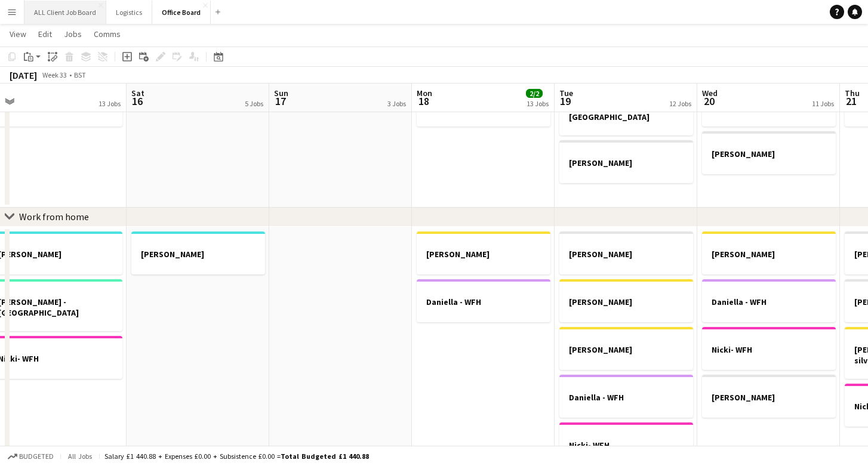  Describe the element at coordinates (710, 93) in the screenshot. I see `span: Wed` at that location.